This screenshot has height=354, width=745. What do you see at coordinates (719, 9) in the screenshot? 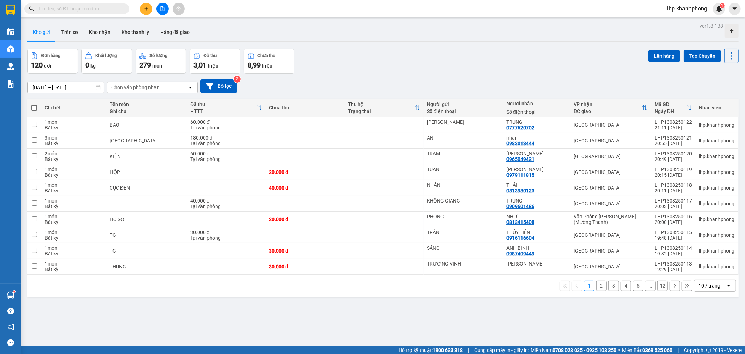
I see `img: icon-new-feature` at bounding box center [719, 9].